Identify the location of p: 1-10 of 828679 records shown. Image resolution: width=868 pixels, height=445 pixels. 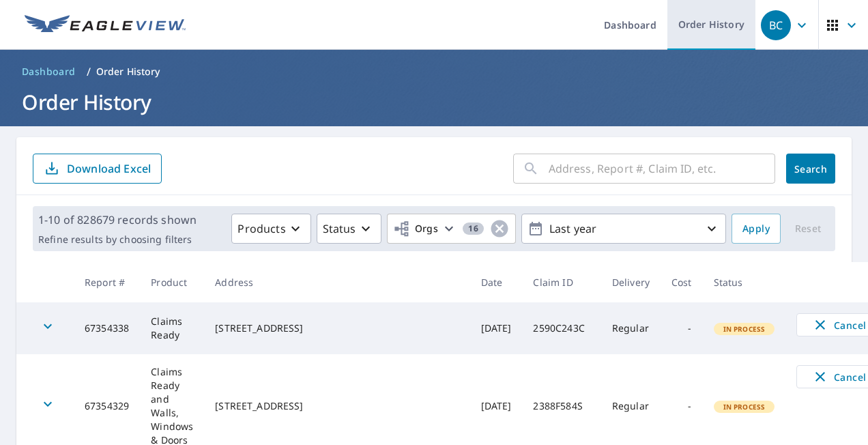
(117, 220).